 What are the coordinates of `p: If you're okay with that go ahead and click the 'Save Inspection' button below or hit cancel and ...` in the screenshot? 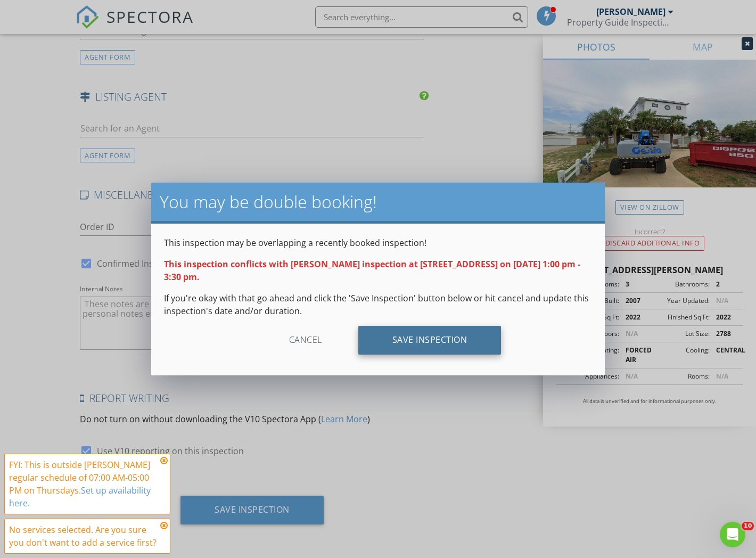 It's located at (378, 305).